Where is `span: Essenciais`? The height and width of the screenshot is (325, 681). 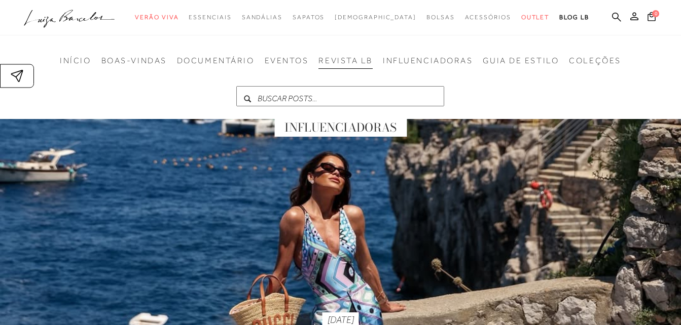 span: Essenciais is located at coordinates (210, 17).